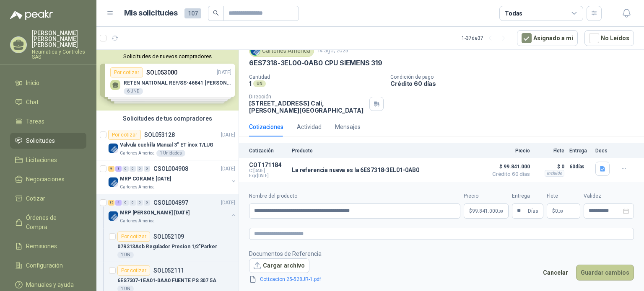 The height and width of the screenshot is (291, 644). I want to click on p: Documentos de Referencia, so click(292, 254).